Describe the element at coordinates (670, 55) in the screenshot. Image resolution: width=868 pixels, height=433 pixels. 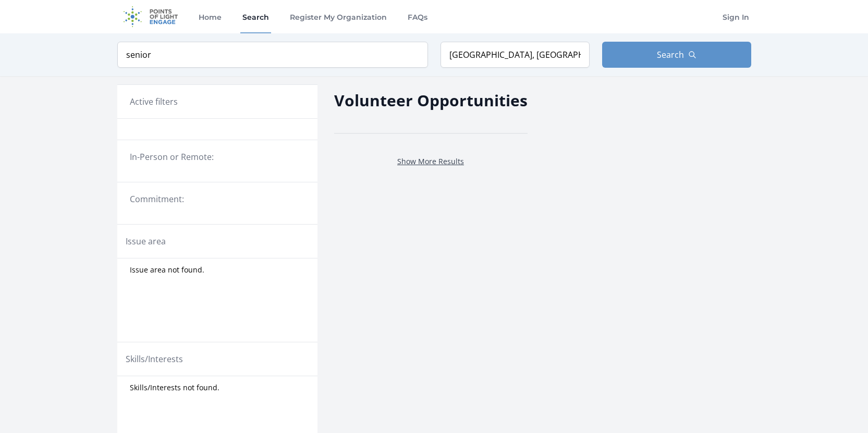
I see `span: Search` at that location.